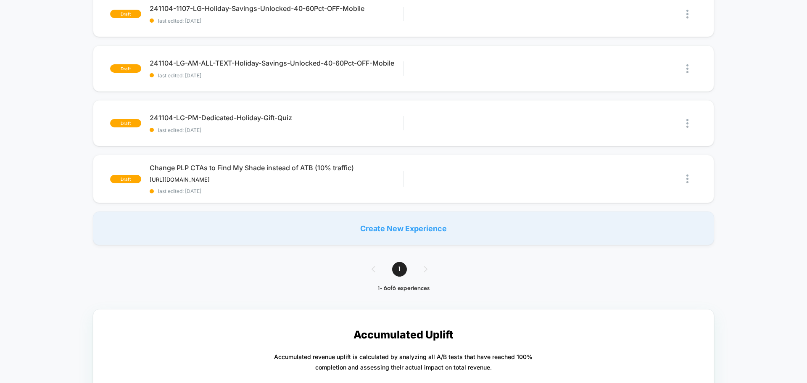  I want to click on span: Change PLP CTAs to Find My Shade instead of ATB (10% traffic), so click(276, 168).